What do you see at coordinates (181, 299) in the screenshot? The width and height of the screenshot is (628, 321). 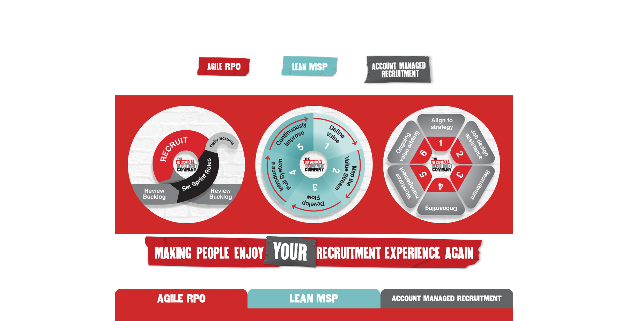 I see `button: AGILE RPO` at bounding box center [181, 299].